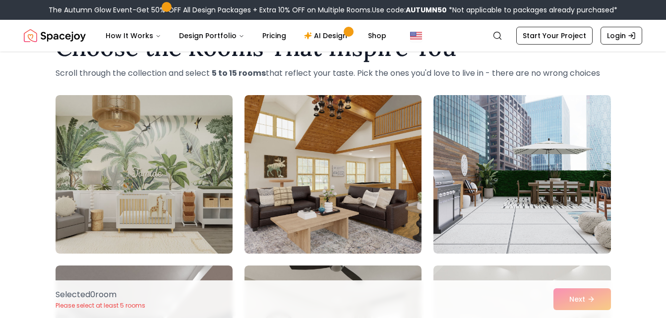  What do you see at coordinates (621, 36) in the screenshot?
I see `a: Login` at bounding box center [621, 36].